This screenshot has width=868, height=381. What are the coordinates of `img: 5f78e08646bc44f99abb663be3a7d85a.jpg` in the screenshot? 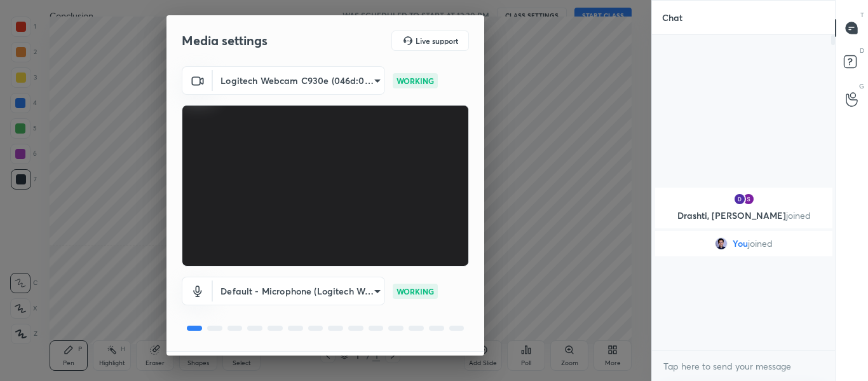 It's located at (721, 244).